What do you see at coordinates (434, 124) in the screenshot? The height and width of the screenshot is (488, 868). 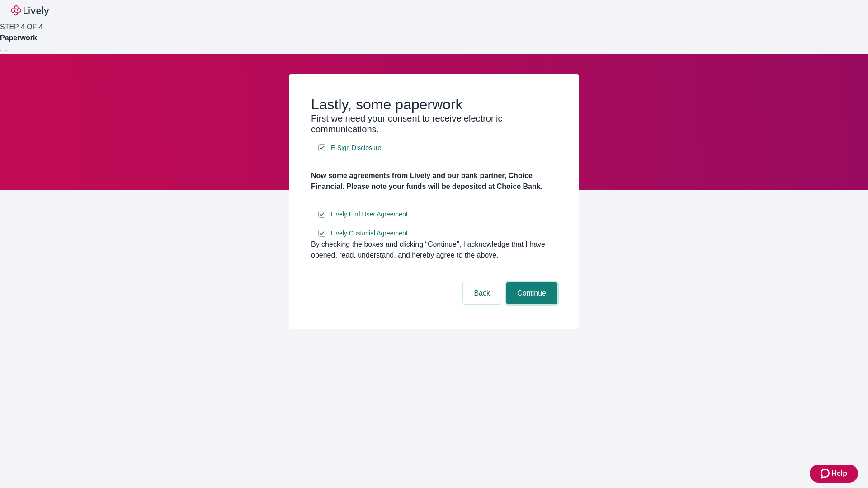 I see `h3: First we need your consent to receive electronic communications.` at bounding box center [434, 124].